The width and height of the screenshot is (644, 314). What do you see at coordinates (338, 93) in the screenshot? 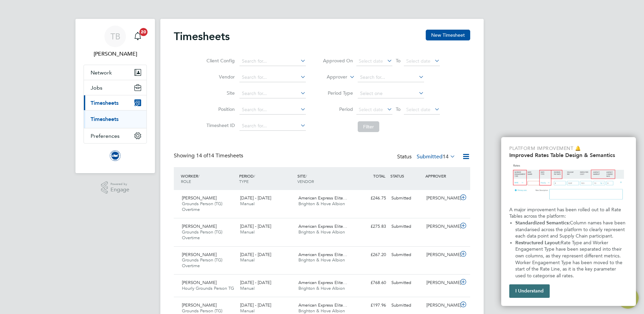
I see `label: Period Type` at bounding box center [338, 93].